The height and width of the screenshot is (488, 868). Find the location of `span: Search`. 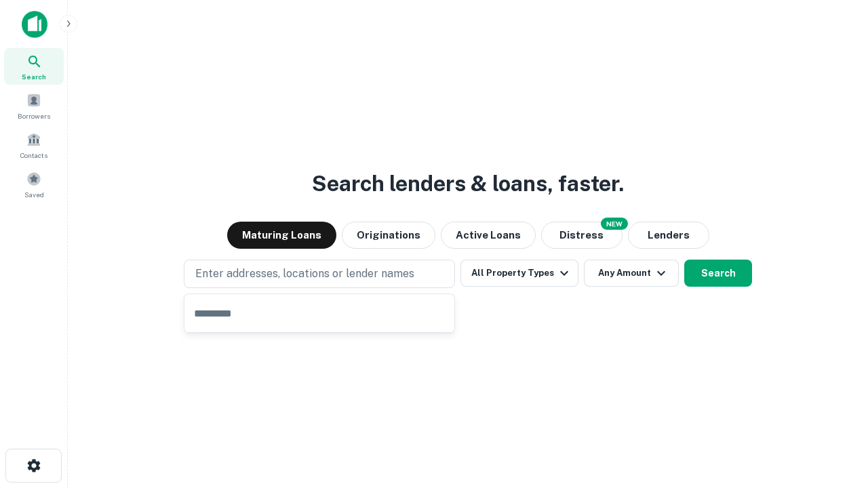

span: Search is located at coordinates (34, 76).